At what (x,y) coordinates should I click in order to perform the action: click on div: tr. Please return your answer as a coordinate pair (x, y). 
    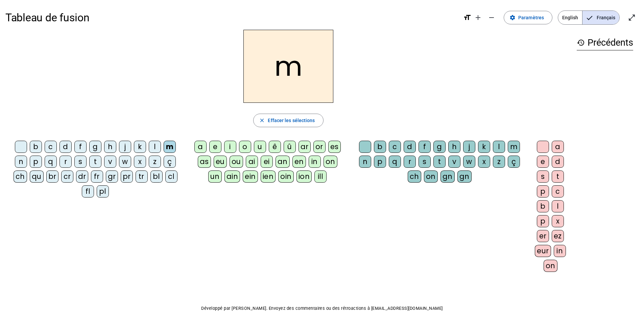
    Looking at the image, I should click on (142, 176).